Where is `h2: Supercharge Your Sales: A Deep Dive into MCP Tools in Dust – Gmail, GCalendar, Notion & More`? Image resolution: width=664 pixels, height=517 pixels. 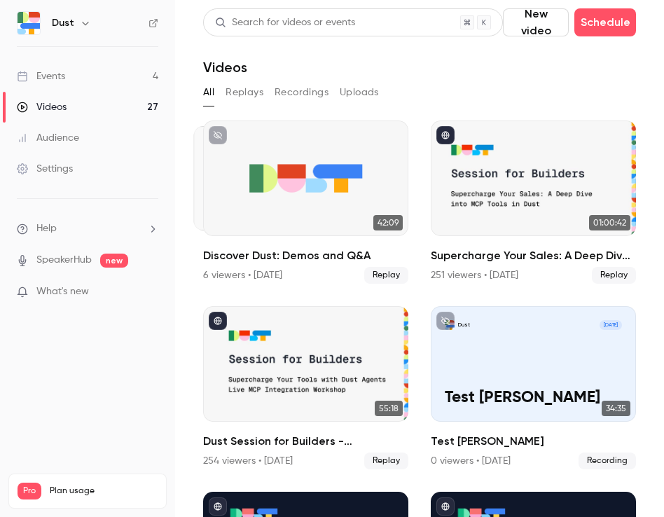
h2: Supercharge Your Sales: A Deep Dive into MCP Tools in Dust – Gmail, GCalendar, Notion & More is located at coordinates (533, 256).